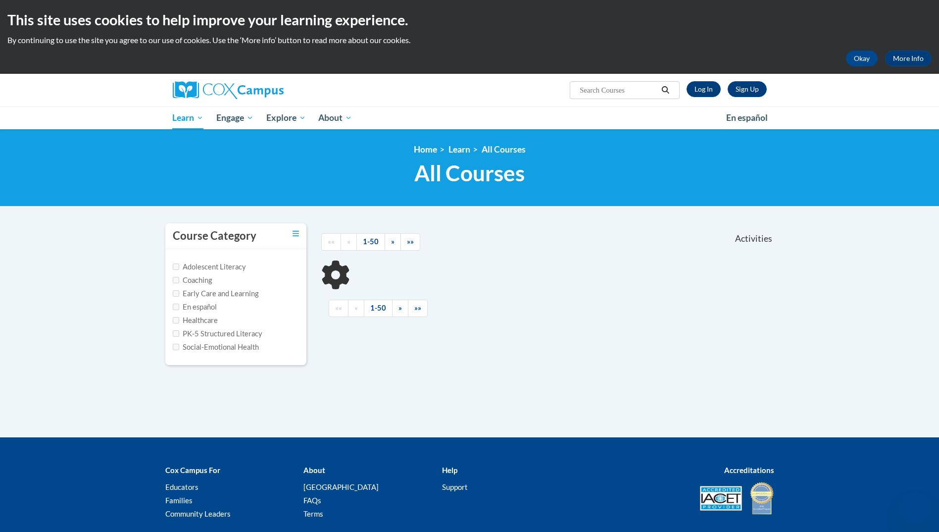 The image size is (939, 532). Describe the element at coordinates (312, 500) in the screenshot. I see `a: FAQs` at that location.